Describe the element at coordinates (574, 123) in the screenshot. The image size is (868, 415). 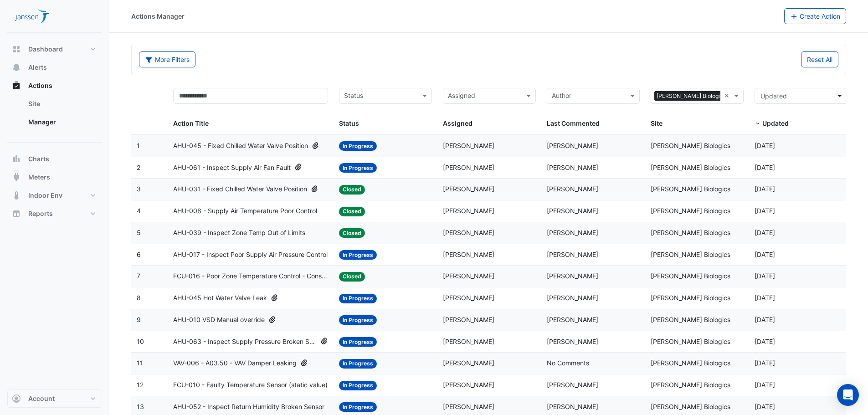
I see `span: Last Commented` at that location.